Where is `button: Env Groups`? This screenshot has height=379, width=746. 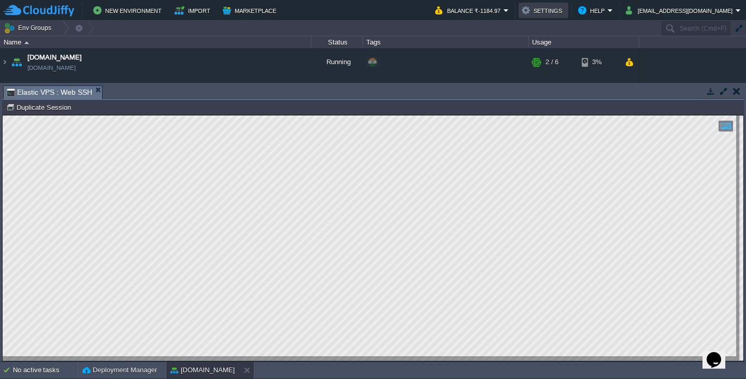 button: Env Groups is located at coordinates (29, 28).